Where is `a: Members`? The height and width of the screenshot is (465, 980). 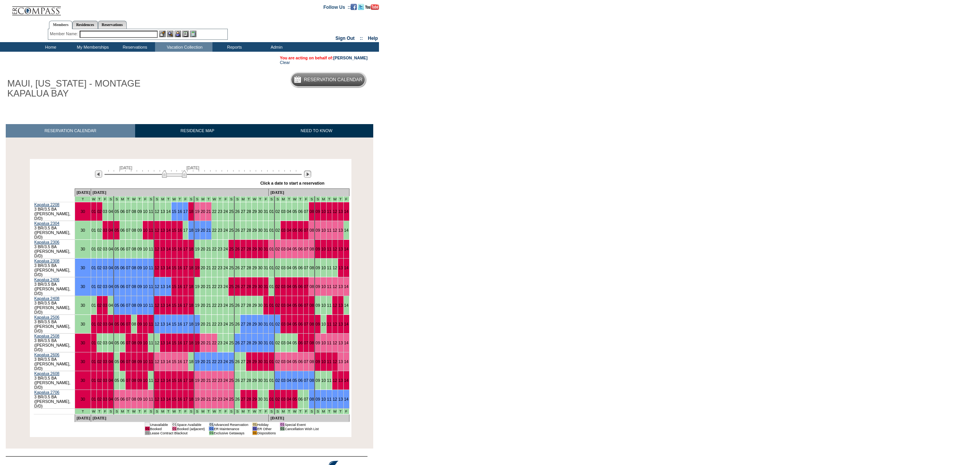
a: Members is located at coordinates (60, 25).